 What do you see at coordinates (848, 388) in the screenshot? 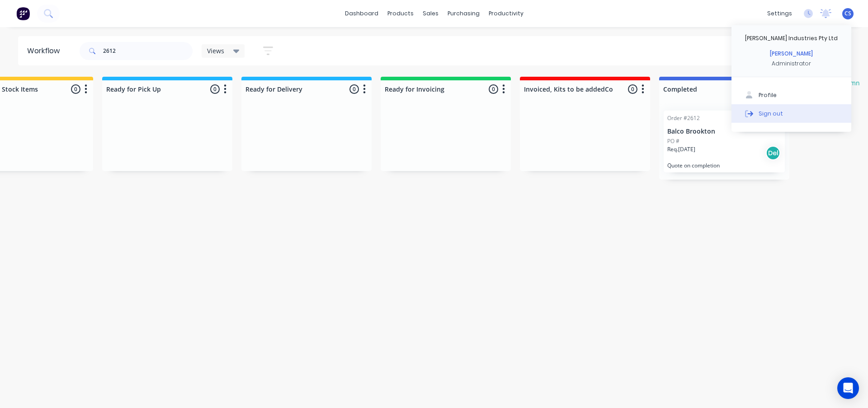
I see `div: Open Intercom Messenger` at bounding box center [848, 388].